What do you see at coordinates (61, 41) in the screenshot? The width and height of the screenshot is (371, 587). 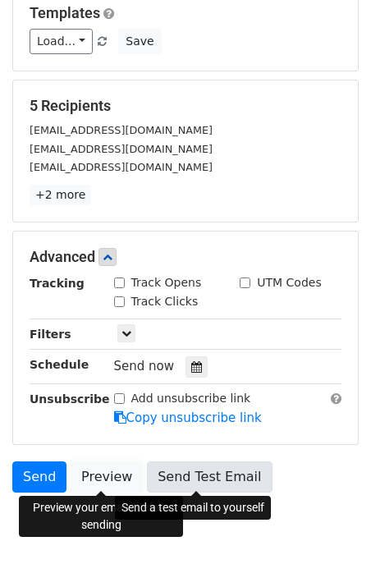 I see `a: Load...` at bounding box center [61, 41].